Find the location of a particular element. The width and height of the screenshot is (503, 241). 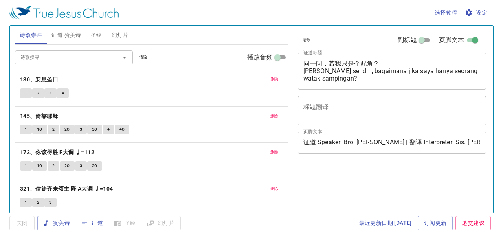

a: 订阅更新 is located at coordinates (436, 223).